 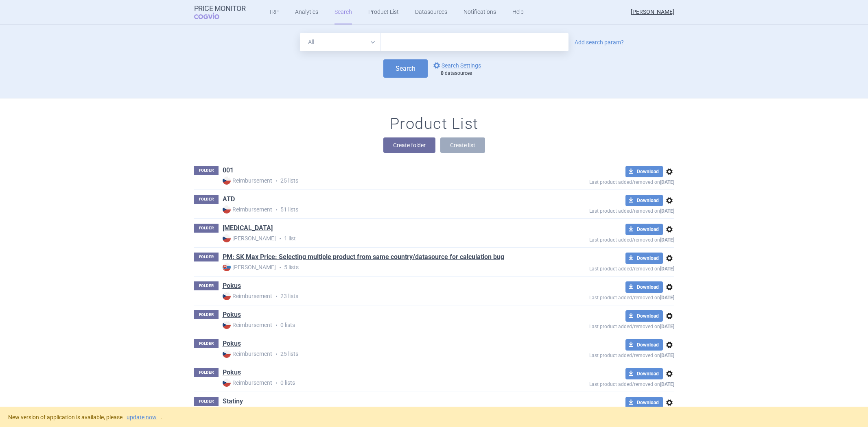 I want to click on a: Statiny, so click(x=233, y=401).